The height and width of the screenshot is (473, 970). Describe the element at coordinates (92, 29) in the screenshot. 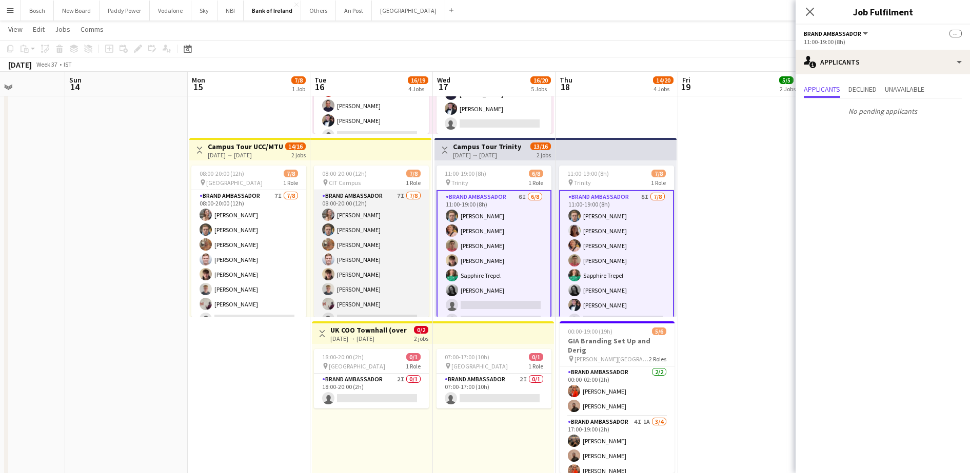

I see `a: Comms` at that location.